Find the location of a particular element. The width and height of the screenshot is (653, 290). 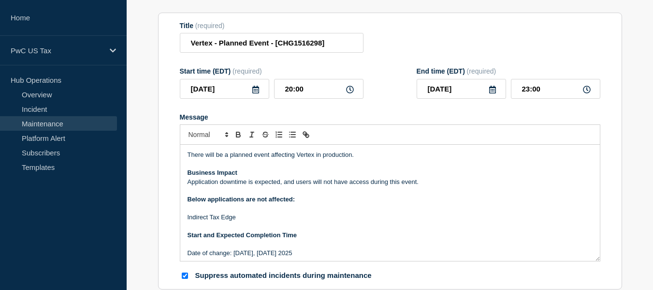

strong: Below applications are not affected: is located at coordinates (241, 199).